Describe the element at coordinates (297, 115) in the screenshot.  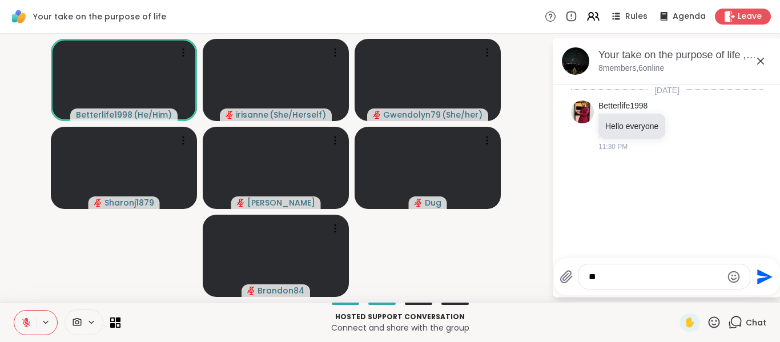
I see `span: ( She/Herself )` at that location.